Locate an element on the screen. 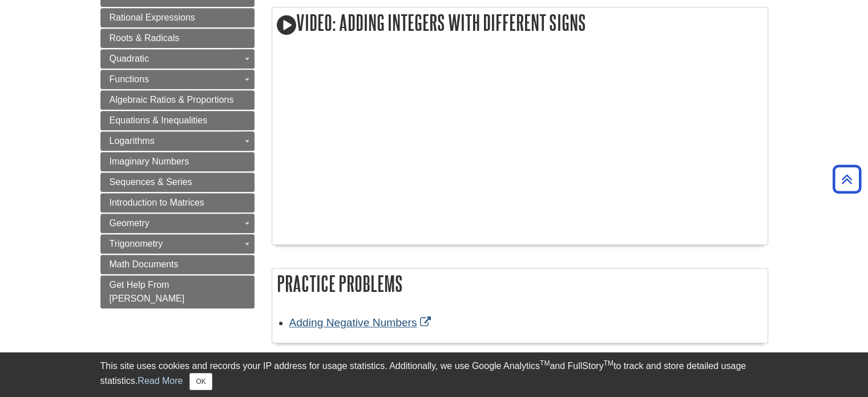 The width and height of the screenshot is (868, 397). span: Geometry is located at coordinates (130, 223).